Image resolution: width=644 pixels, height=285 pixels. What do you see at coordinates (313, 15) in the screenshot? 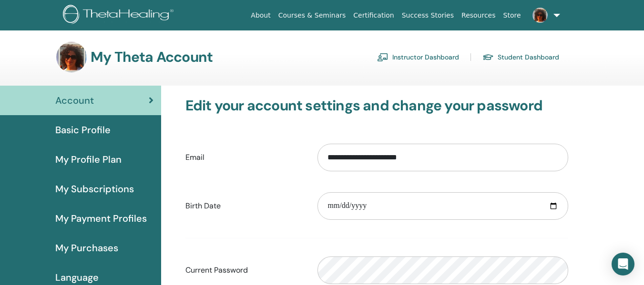
I see `a: Courses & Seminars` at bounding box center [313, 15].